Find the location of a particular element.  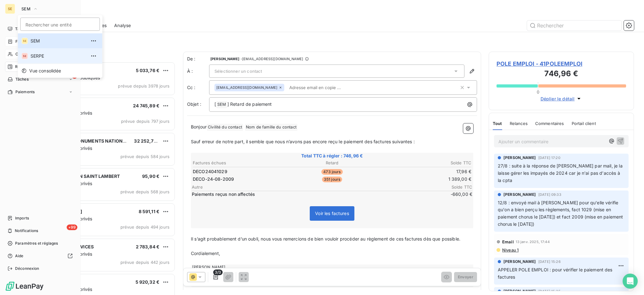

th: Retard is located at coordinates (332, 163).